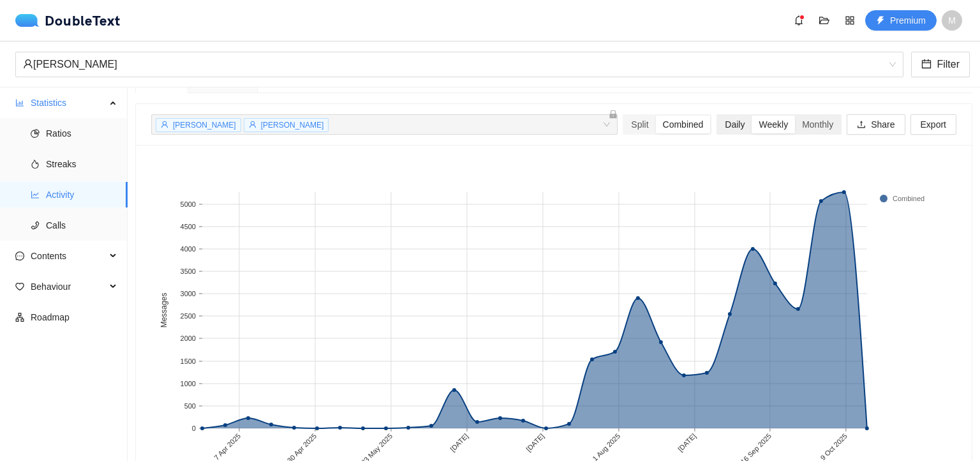  Describe the element at coordinates (82, 134) in the screenshot. I see `span: Ratios` at that location.